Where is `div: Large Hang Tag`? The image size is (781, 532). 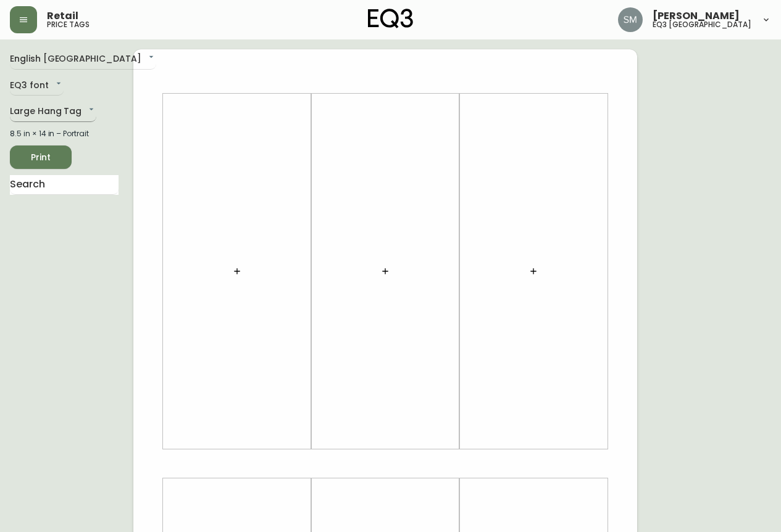
div: Large Hang Tag is located at coordinates (53, 112).